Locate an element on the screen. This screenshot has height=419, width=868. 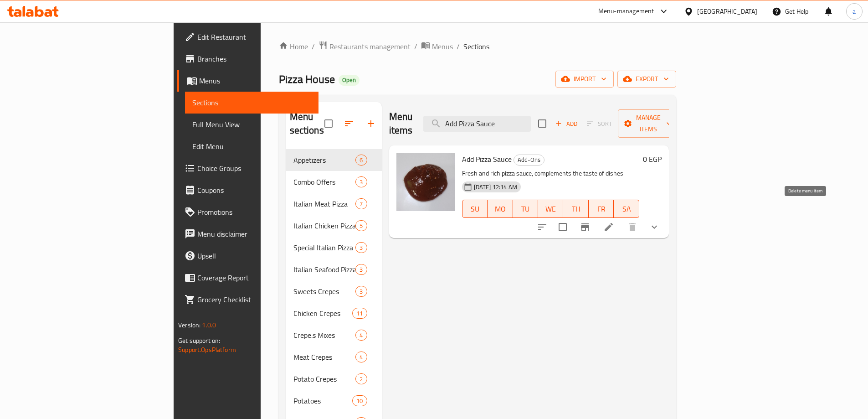
span: Edit Menu is located at coordinates (252, 146).